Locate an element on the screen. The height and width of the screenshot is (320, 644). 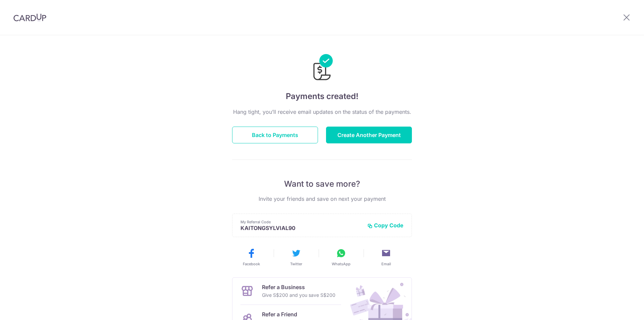
span: Facebook is located at coordinates (251, 264).